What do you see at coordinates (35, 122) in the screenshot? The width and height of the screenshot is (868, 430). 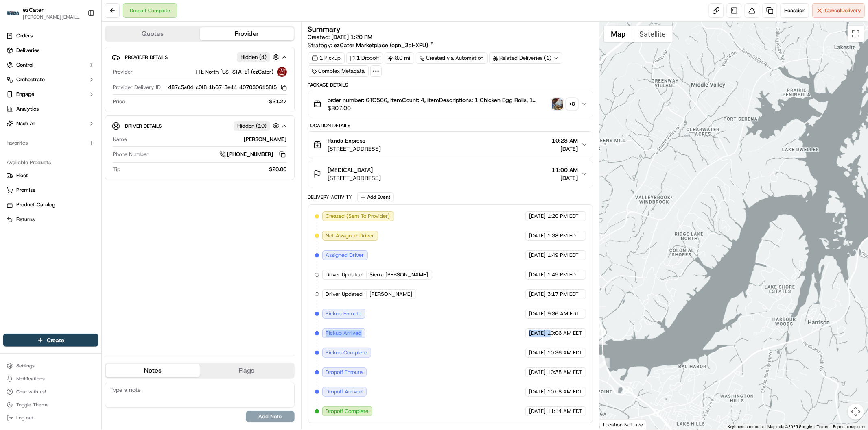 I see `a: 📗Knowledge Base` at bounding box center [35, 122].